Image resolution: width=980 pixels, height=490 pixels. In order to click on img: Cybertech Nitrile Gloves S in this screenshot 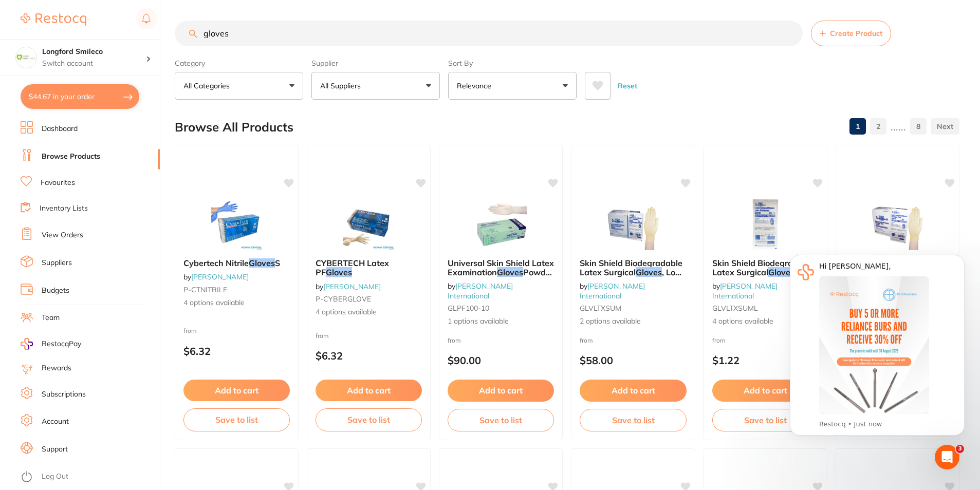, I will do `click(237, 224)`.